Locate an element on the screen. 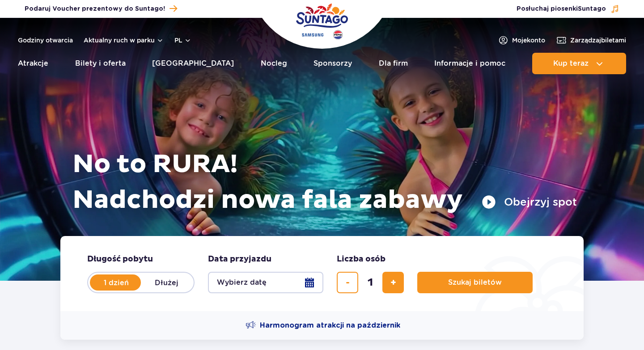  a: Atrakcje is located at coordinates (33, 64).